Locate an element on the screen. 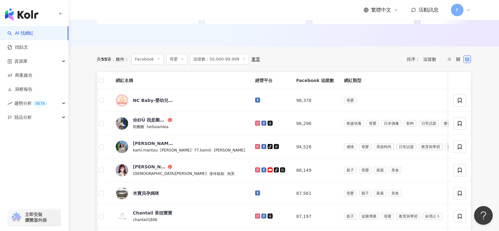 The height and width of the screenshot is (231, 499). th: Facebook 追蹤數 is located at coordinates (315, 80).